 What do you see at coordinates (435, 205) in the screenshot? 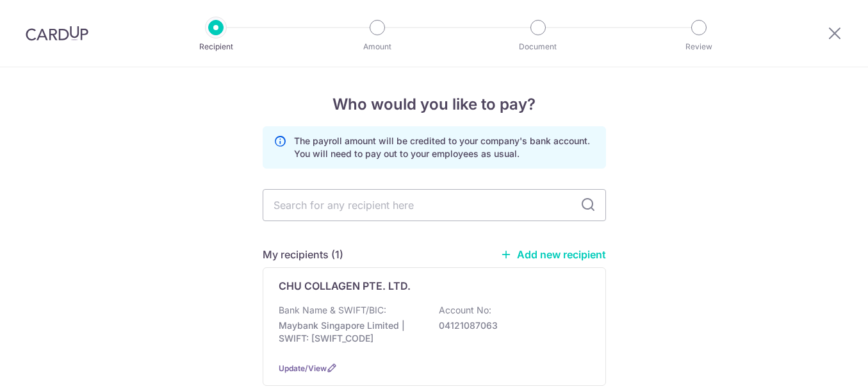
I see `input: Search for any recipient here` at bounding box center [435, 205].